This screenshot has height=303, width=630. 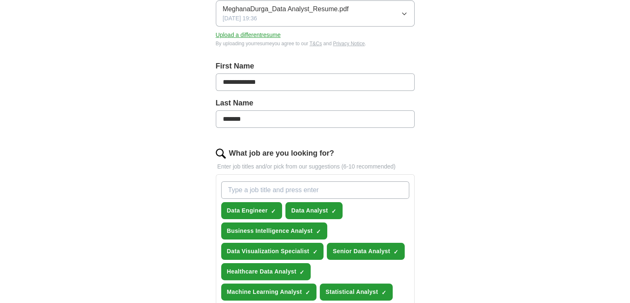 I want to click on button: Data Engineer✓, so click(x=252, y=210).